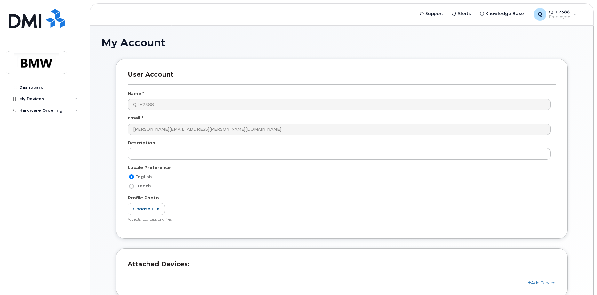  Describe the element at coordinates (143, 186) in the screenshot. I see `span: French` at that location.